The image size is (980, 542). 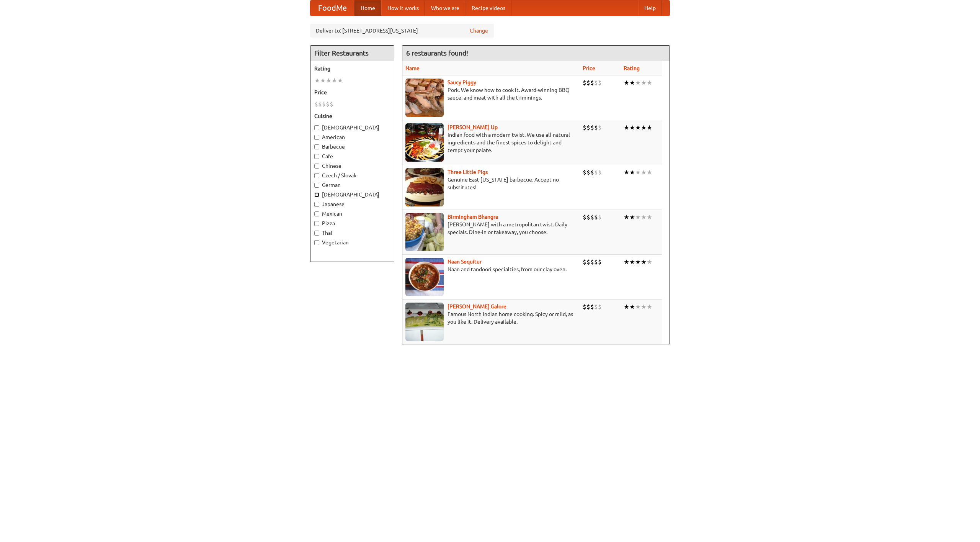 I want to click on label: Mexican, so click(x=353, y=213).